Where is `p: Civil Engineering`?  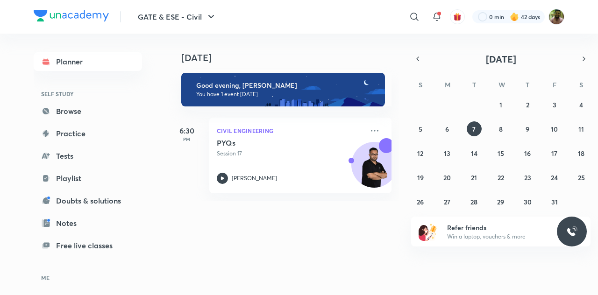 p: Civil Engineering is located at coordinates (290, 131).